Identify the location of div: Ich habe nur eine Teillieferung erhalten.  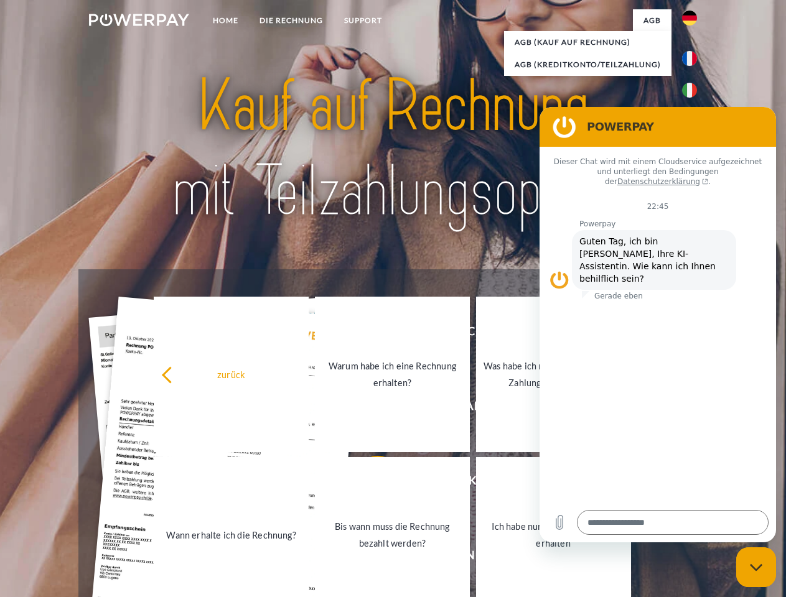
(553, 535).